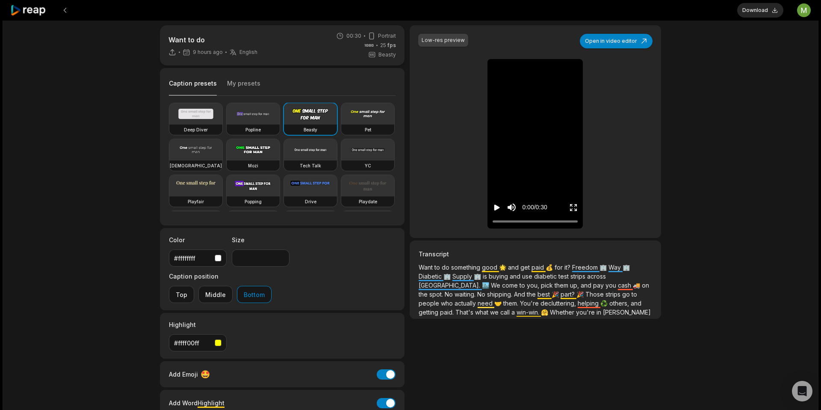 This screenshot has height=410, width=821. I want to click on span: Beasty, so click(387, 55).